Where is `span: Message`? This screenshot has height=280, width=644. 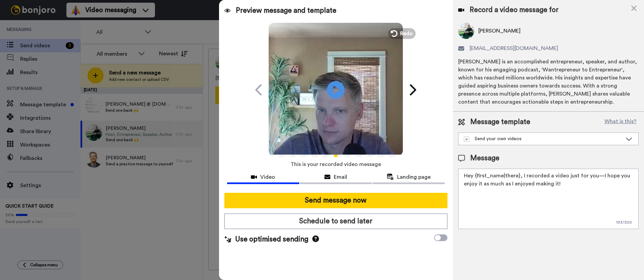 span: Message is located at coordinates (485, 158).